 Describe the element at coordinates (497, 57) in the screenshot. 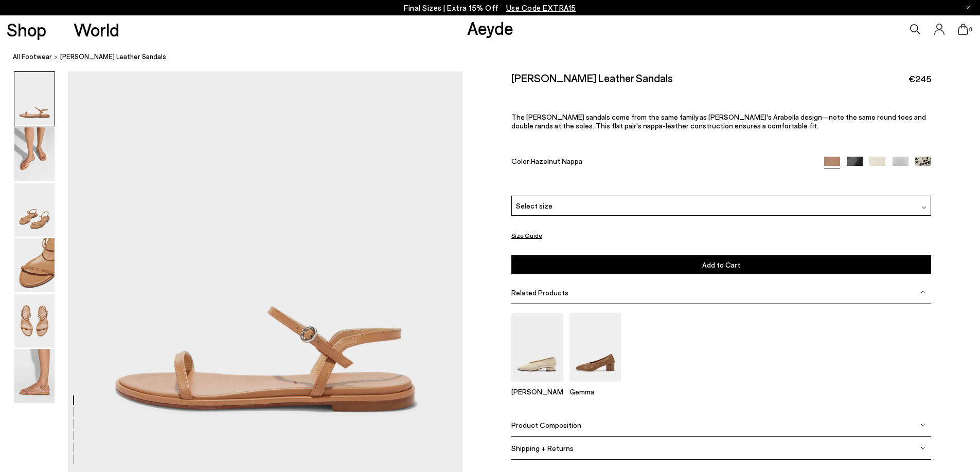

I see `nav: breadcrumb` at that location.